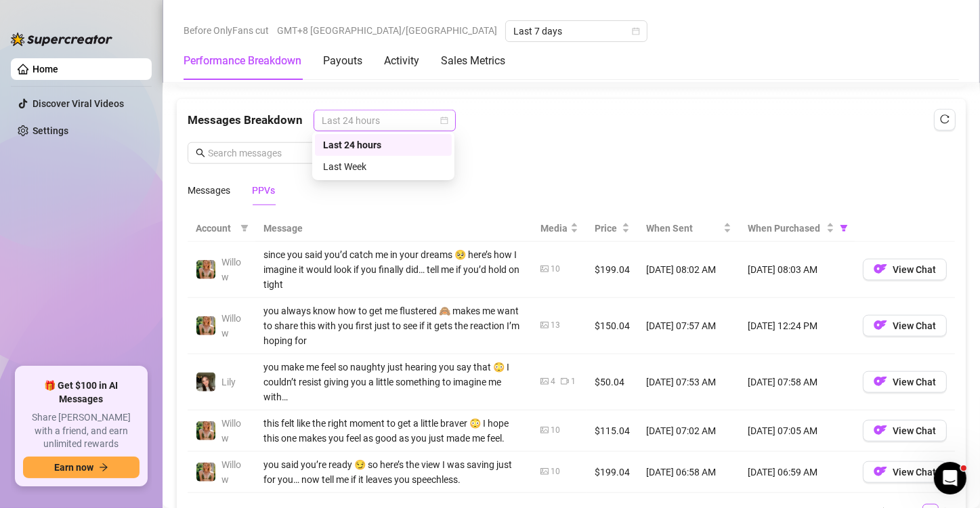 The height and width of the screenshot is (508, 980). I want to click on div: Activity, so click(401, 61).